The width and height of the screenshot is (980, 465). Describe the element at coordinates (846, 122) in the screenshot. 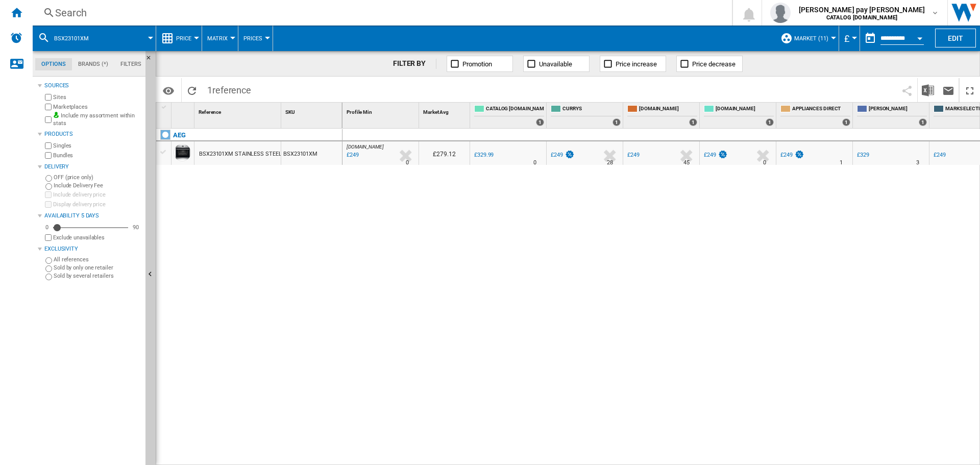

I see `div: 1 offers sold by APPLIANCES DIRECT` at that location.